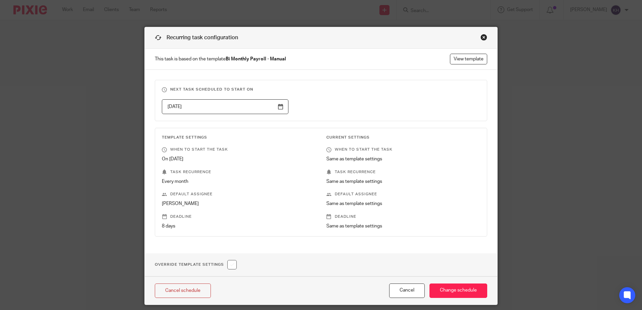 Image resolution: width=642 pixels, height=310 pixels. Describe the element at coordinates (458, 291) in the screenshot. I see `input: Change schedule` at that location.